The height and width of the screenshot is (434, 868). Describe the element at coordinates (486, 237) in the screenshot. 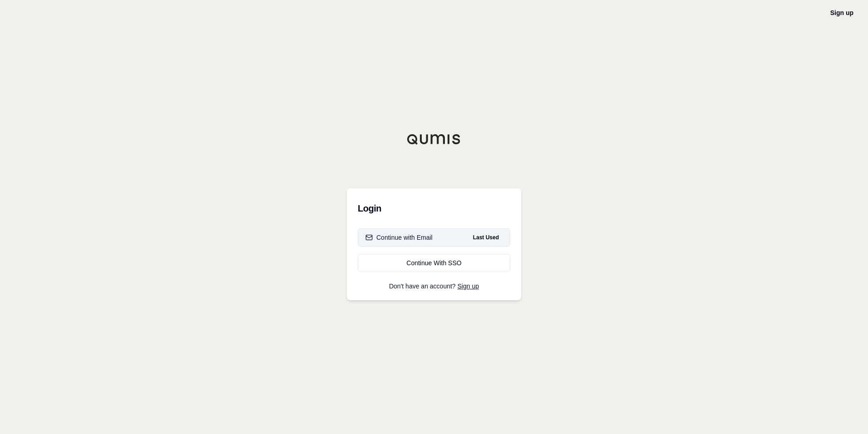

I see `span: Last Used` at that location.